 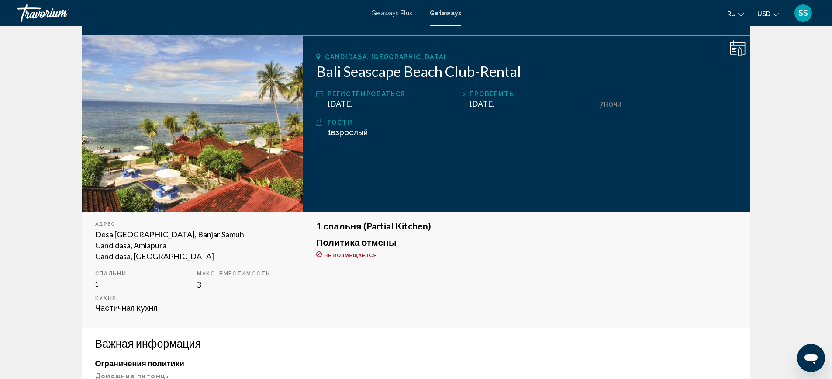 I want to click on span: Getaways, so click(x=446, y=13).